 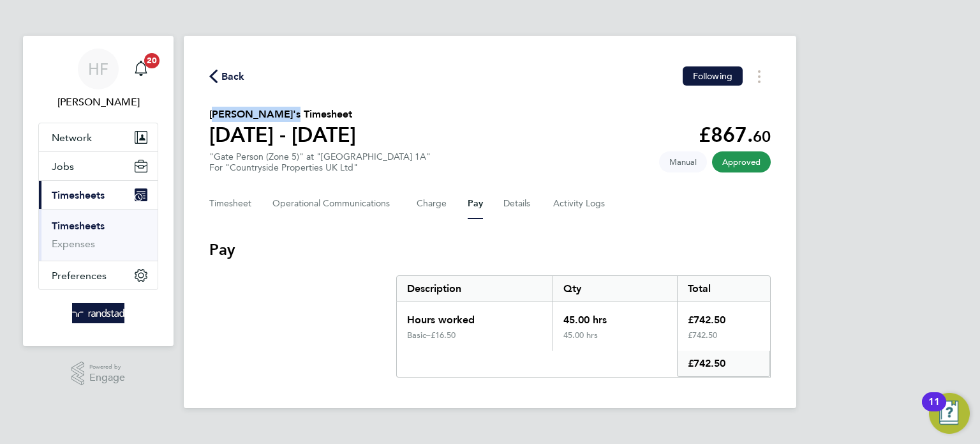 What do you see at coordinates (98, 69) in the screenshot?
I see `span: HF` at bounding box center [98, 69].